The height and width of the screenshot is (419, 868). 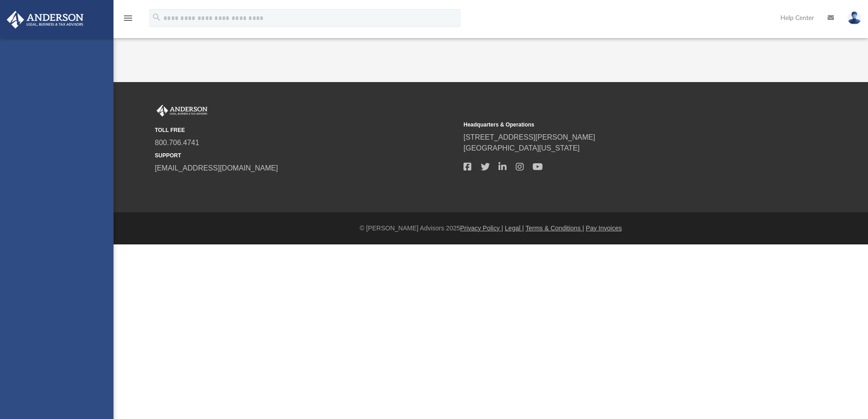 What do you see at coordinates (554, 228) in the screenshot?
I see `a: Terms & Conditions |` at bounding box center [554, 228].